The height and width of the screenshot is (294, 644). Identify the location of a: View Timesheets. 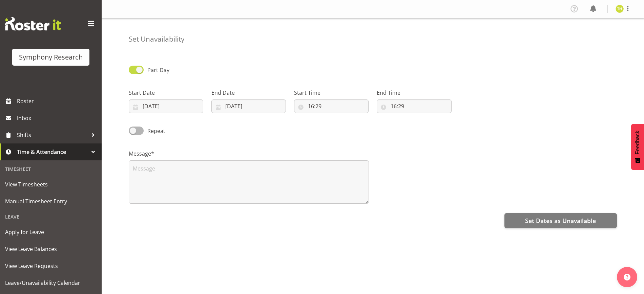
(51, 185).